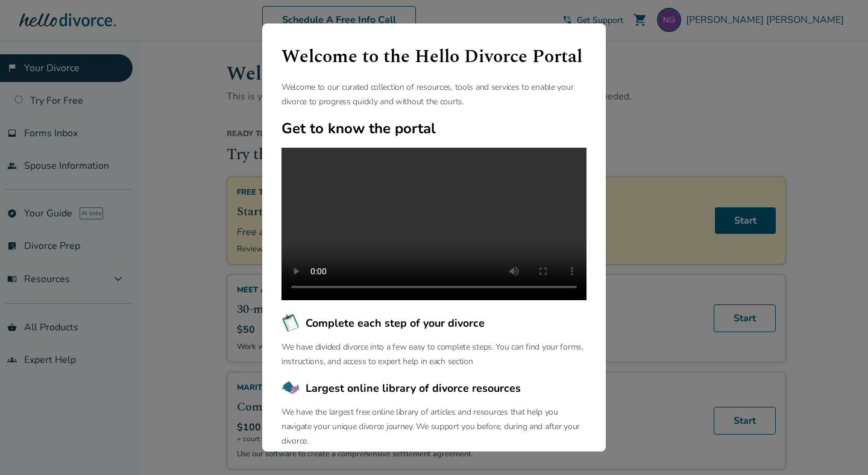 This screenshot has height=475, width=868. I want to click on p: We have divided divorce into a few easy to complete steps. You can find your forms, instructions,..., so click(434, 354).